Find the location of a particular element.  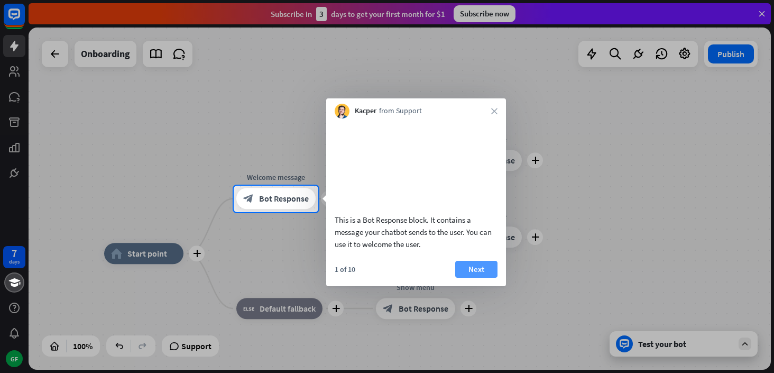

i: block_bot_response is located at coordinates (248, 199).